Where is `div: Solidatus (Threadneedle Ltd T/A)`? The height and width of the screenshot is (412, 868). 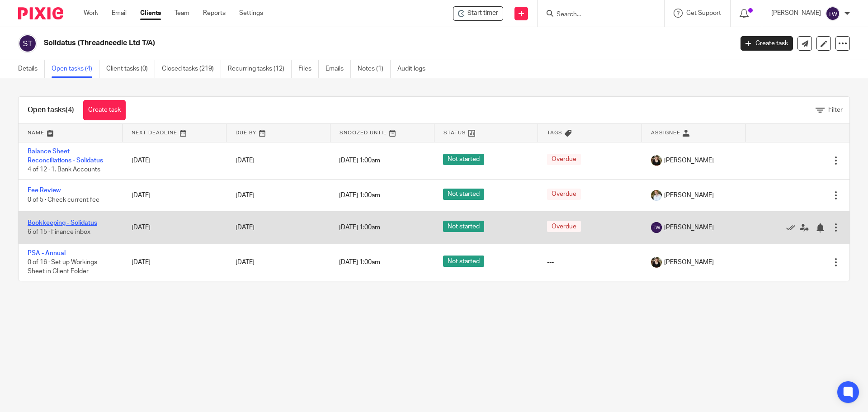
div: Solidatus (Threadneedle Ltd T/A) is located at coordinates (478, 14).